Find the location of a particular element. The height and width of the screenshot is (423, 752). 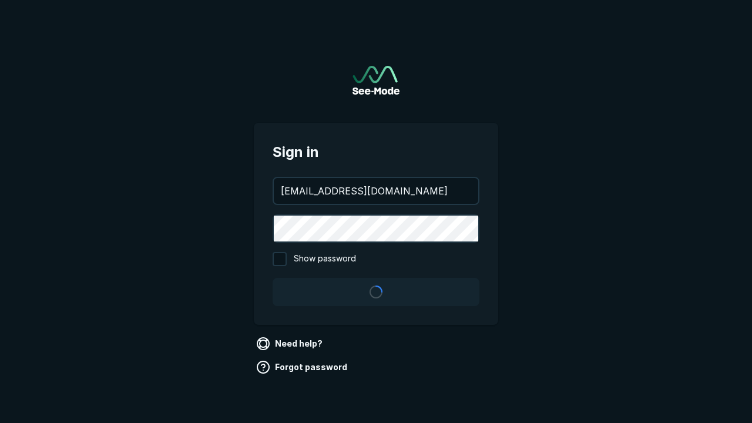

span: Show password is located at coordinates (325, 259).